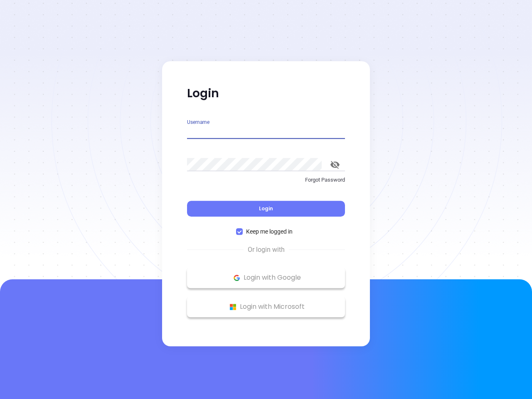 This screenshot has height=399, width=532. Describe the element at coordinates (335, 165) in the screenshot. I see `button: toggle password visibility` at that location.